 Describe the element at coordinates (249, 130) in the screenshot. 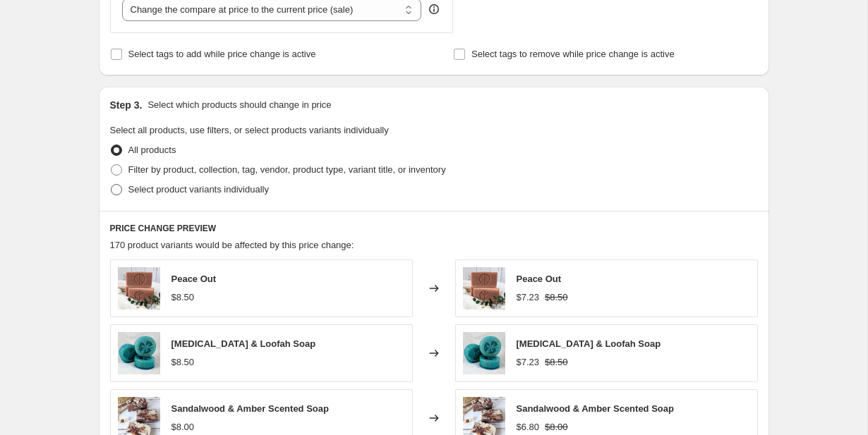

I see `span: Select all products, use filters, or select products variants individually` at that location.